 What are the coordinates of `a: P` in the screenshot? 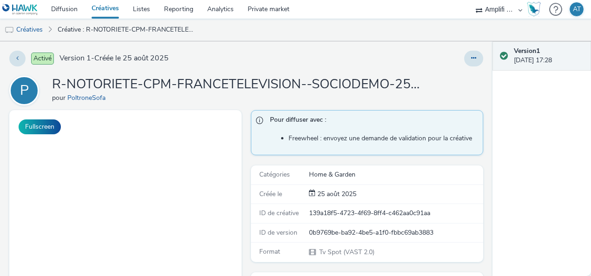 It's located at (26, 90).